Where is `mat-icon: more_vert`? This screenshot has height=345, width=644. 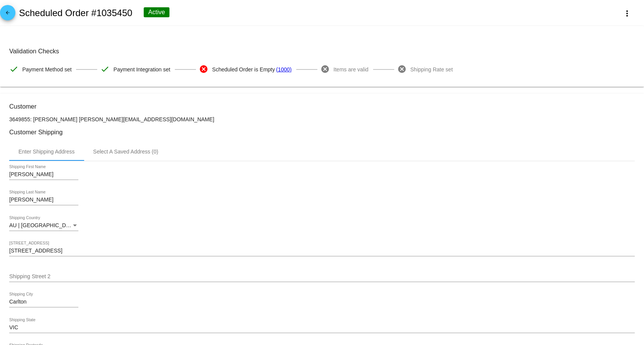 mat-icon: more_vert is located at coordinates (627, 13).